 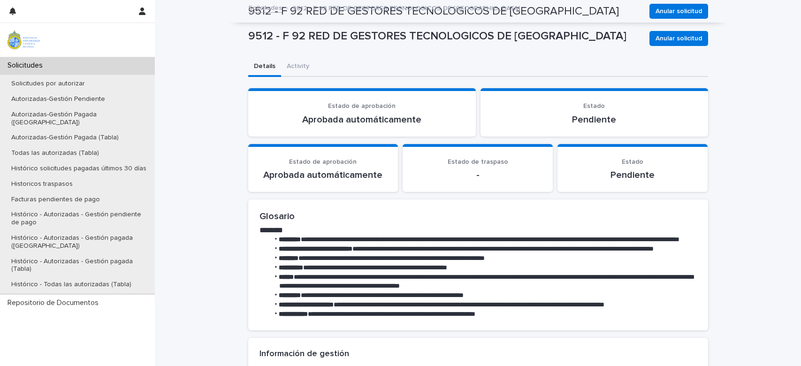 I want to click on a: Solicitudes, so click(x=265, y=7).